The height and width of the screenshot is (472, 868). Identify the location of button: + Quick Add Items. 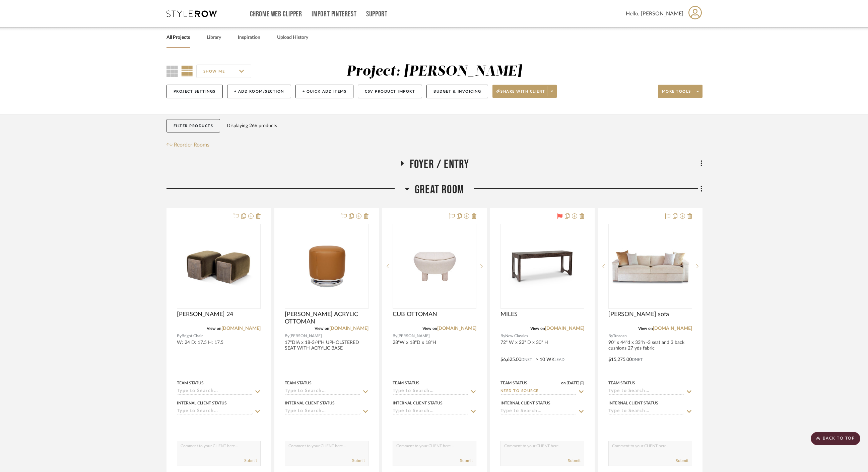
(325, 91).